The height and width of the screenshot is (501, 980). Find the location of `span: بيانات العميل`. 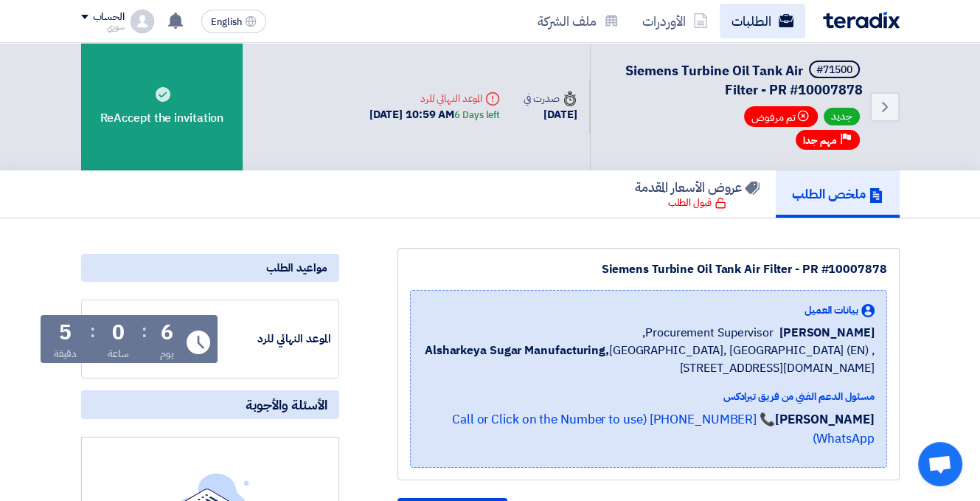

span: بيانات العميل is located at coordinates (831, 310).